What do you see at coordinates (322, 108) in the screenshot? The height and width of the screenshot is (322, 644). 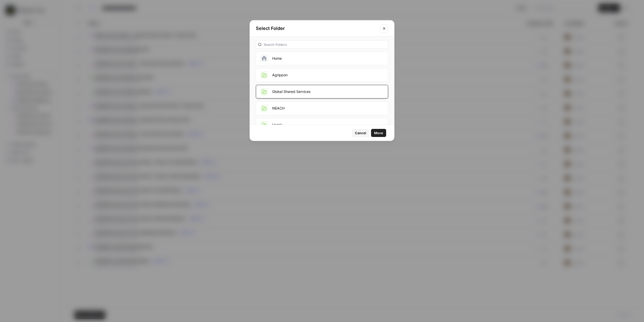 I see `button: NEACH` at bounding box center [322, 108].